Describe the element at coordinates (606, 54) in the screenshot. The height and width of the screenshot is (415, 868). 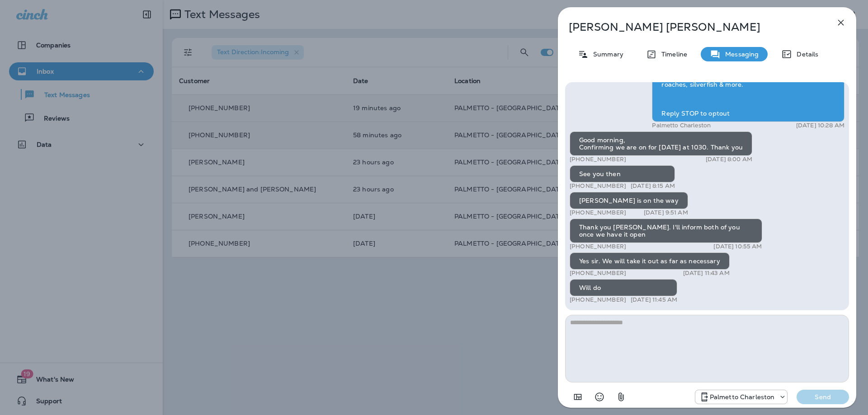
I see `p: Summary` at that location.